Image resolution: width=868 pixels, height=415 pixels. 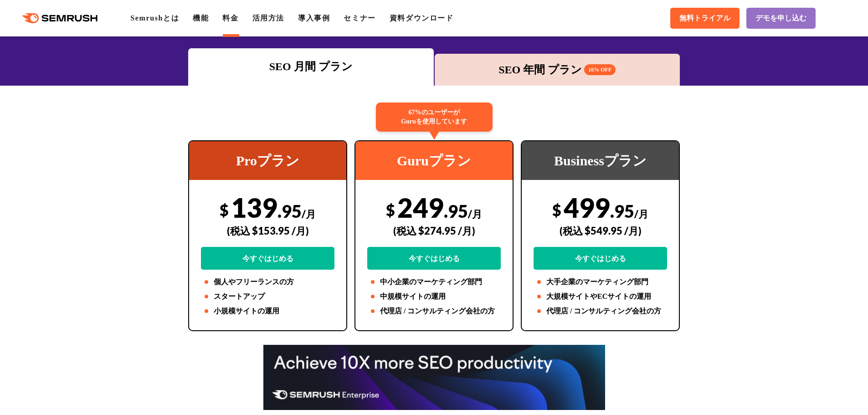 What do you see at coordinates (230, 18) in the screenshot?
I see `a: 料金` at bounding box center [230, 18].